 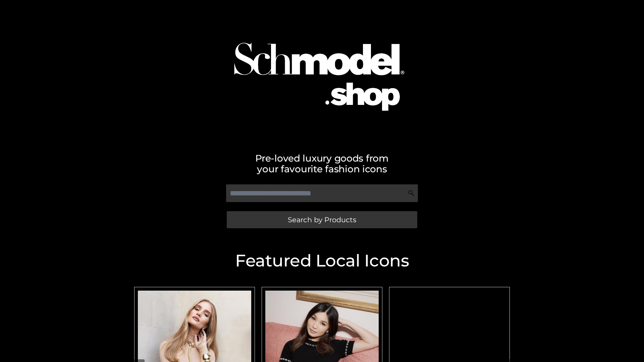 What do you see at coordinates (322, 261) in the screenshot?
I see `h2: Featured Local Icons​` at bounding box center [322, 261].